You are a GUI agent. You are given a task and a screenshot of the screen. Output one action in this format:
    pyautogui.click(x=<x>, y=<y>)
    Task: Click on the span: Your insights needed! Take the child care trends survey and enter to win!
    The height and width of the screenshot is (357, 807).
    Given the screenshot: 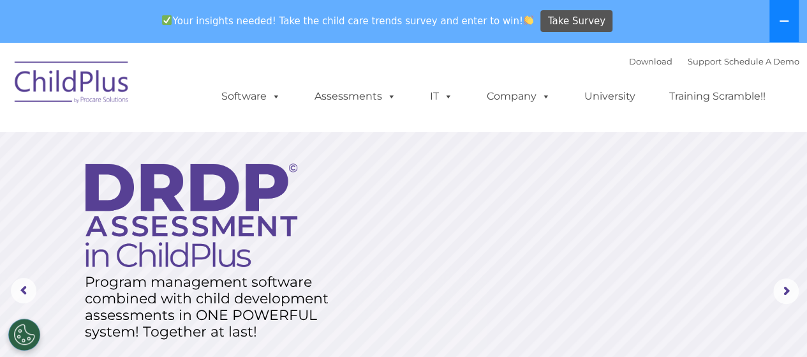 What is the action you would take?
    pyautogui.click(x=348, y=20)
    